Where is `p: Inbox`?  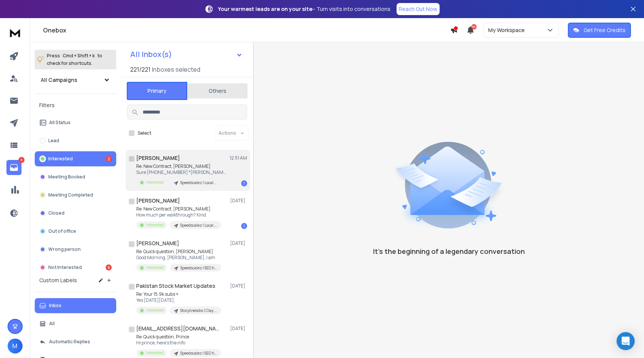
p: Inbox is located at coordinates (55, 306).